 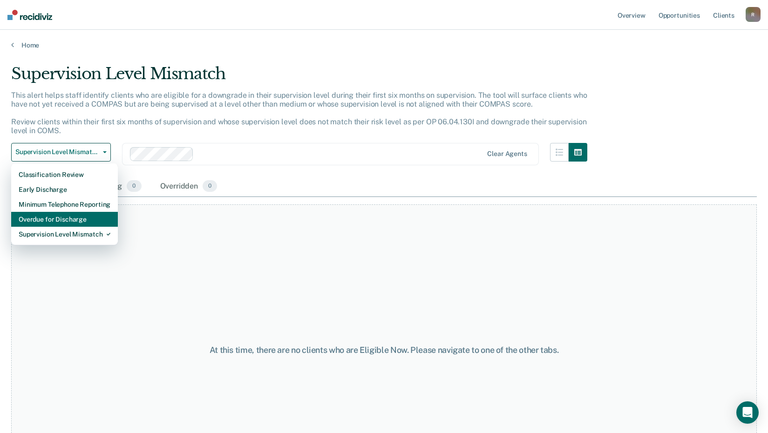 I want to click on div: Overdue for Discharge, so click(x=64, y=219).